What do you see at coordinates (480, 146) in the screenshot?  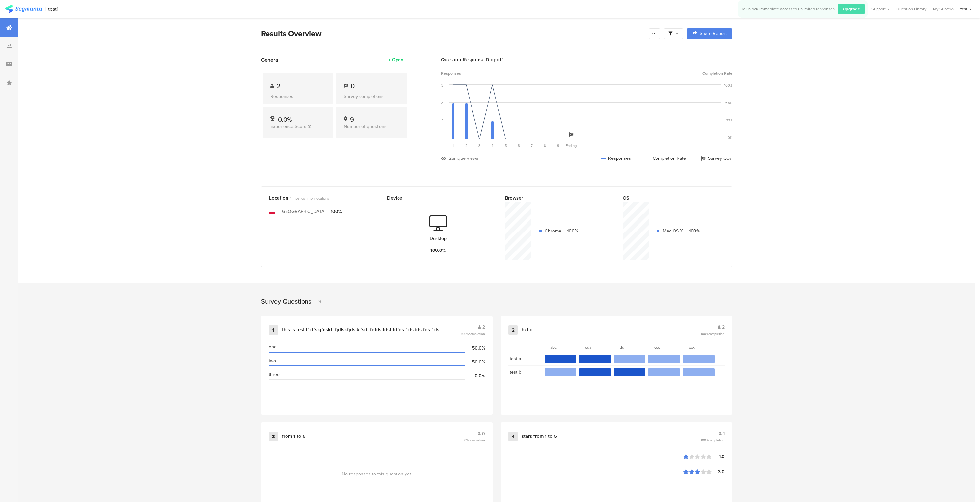 I see `span: 3` at bounding box center [480, 146].